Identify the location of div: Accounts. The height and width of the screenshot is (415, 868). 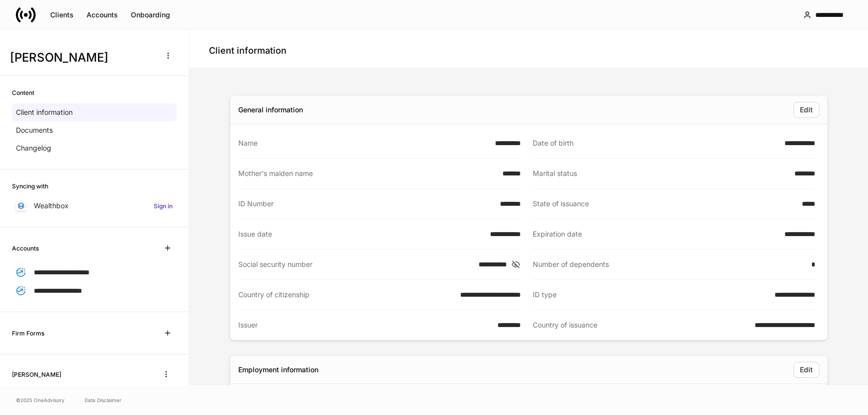
(102, 15).